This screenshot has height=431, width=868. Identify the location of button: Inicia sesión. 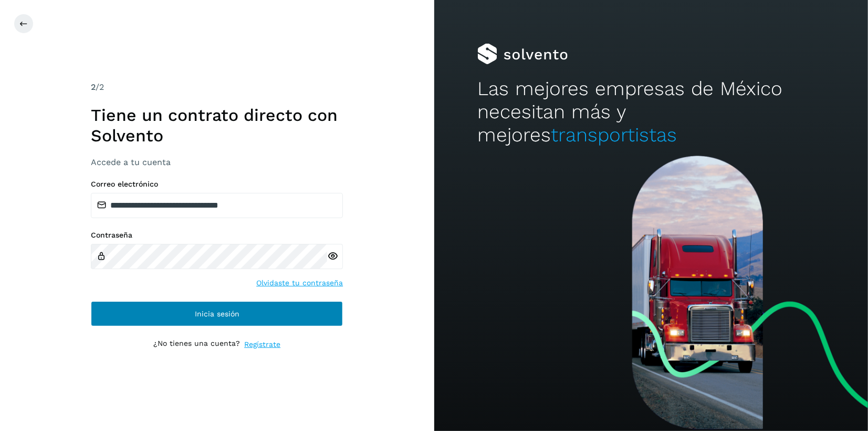
(217, 314).